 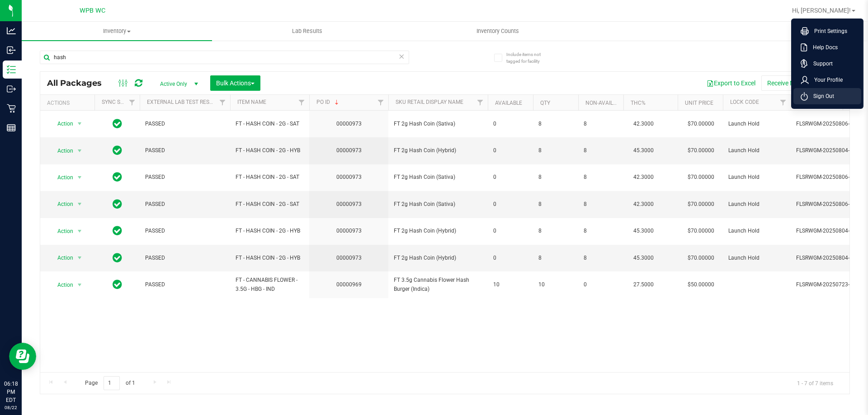 What do you see at coordinates (605, 103) in the screenshot?
I see `a: Non-Available` at bounding box center [605, 103].